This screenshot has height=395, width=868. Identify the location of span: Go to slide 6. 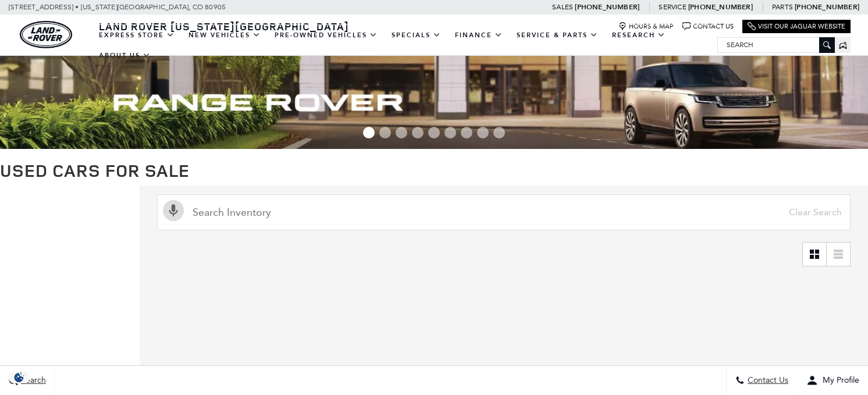
(450, 133).